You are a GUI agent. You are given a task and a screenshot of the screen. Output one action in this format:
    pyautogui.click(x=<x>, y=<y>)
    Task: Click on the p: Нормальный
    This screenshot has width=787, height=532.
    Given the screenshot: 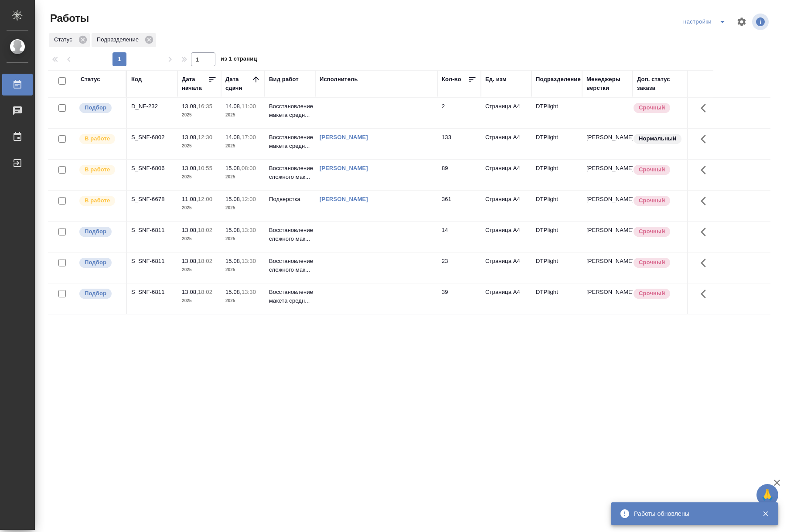 What is the action you would take?
    pyautogui.click(x=657, y=139)
    